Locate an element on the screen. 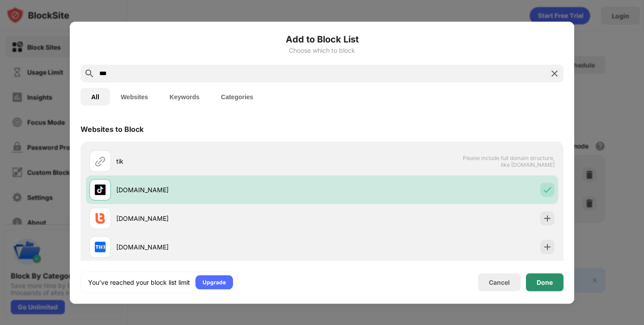  div: Choose which to block is located at coordinates (322, 50).